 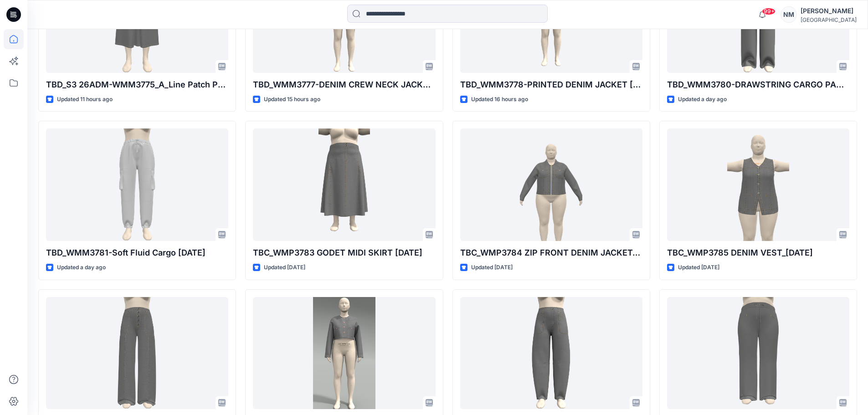 I want to click on a: TBD_WMM3776_BUTTON FRONT LADY JACKET 9.12.2025, so click(x=344, y=353).